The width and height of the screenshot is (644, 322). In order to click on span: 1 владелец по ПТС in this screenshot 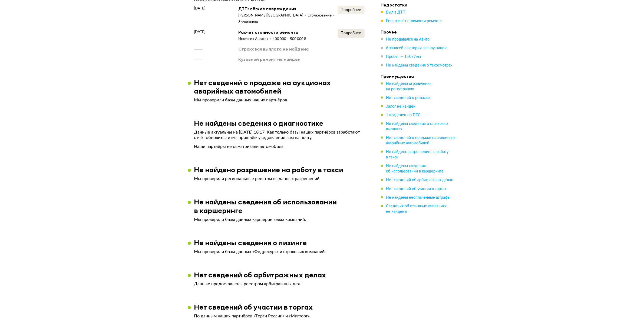, I will do `click(404, 115)`.